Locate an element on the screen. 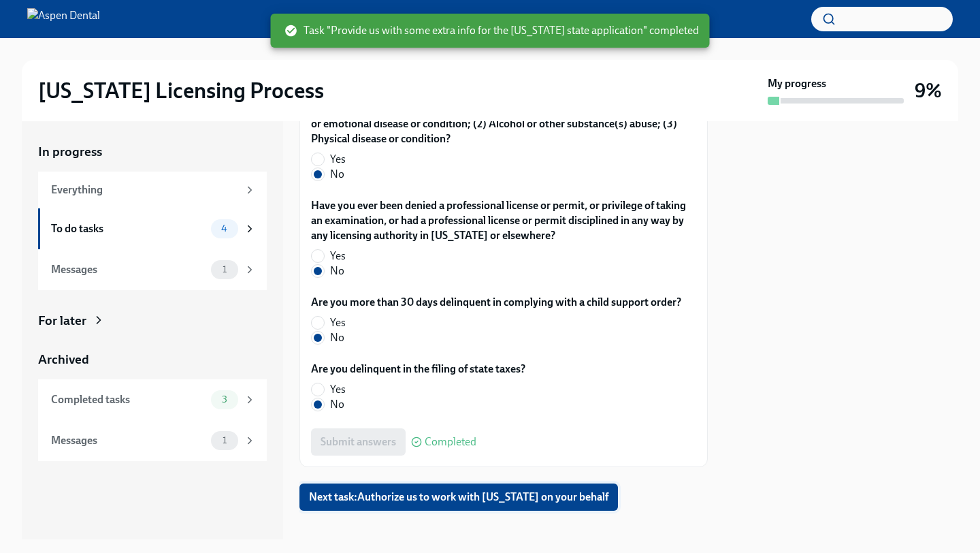  strong: My progress is located at coordinates (797, 84).